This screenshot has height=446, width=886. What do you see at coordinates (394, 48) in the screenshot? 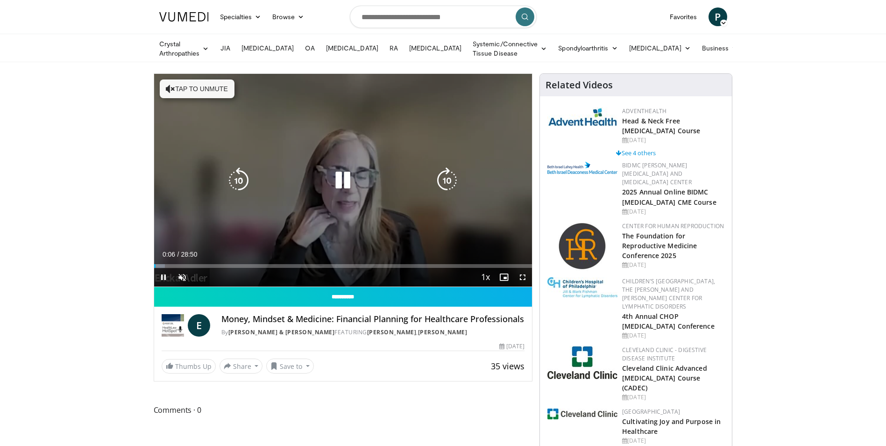
I see `a: RA` at bounding box center [394, 48].